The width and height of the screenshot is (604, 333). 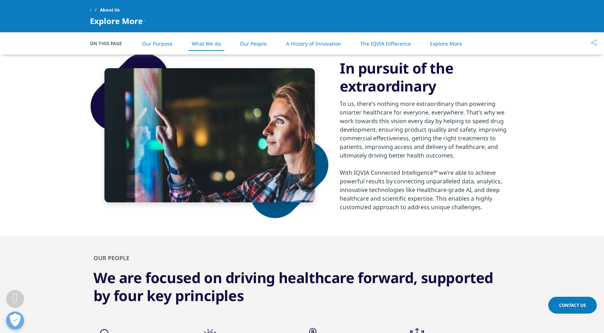 I want to click on a: A History of Innovation, so click(x=313, y=43).